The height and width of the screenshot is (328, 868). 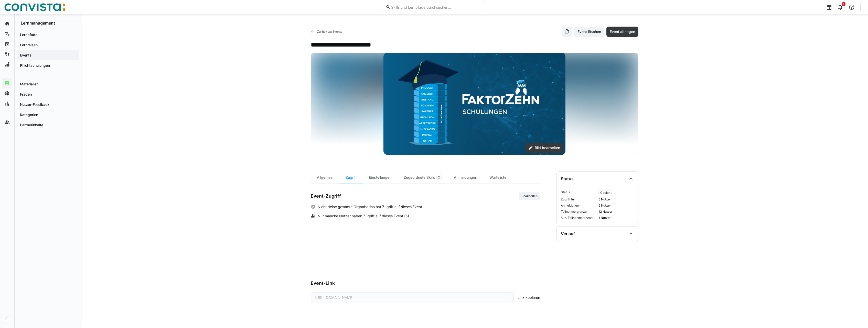 What do you see at coordinates (578, 218) in the screenshot?
I see `span: Min. Teilnehmeranzahl` at bounding box center [578, 218].